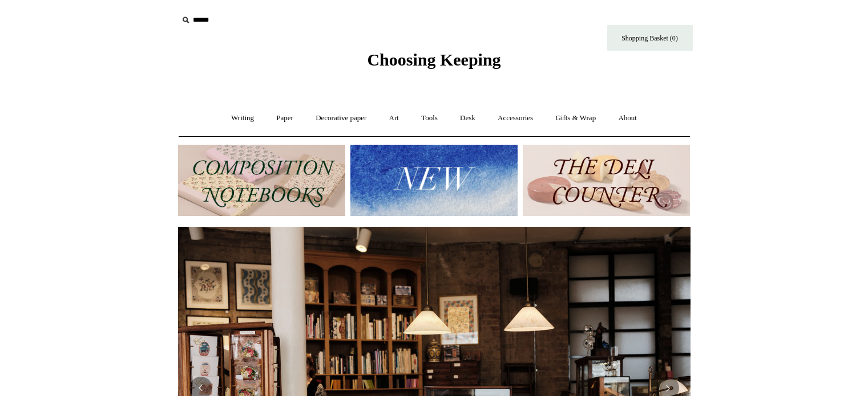 The width and height of the screenshot is (868, 396). I want to click on a: Writing, so click(243, 118).